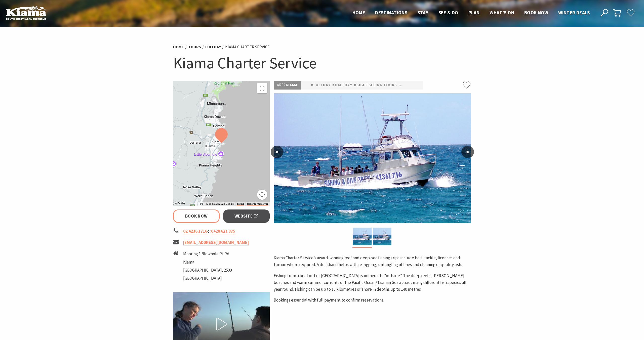 The image size is (644, 340). What do you see at coordinates (372, 261) in the screenshot?
I see `p: Kiama Charter Service’s award-winning reef and deep-sea fishing trips include bait, tackle, licen...` at bounding box center [372, 261].